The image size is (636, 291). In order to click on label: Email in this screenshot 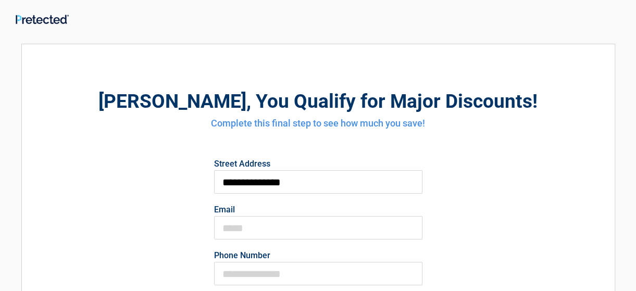, I will do `click(318, 210)`.